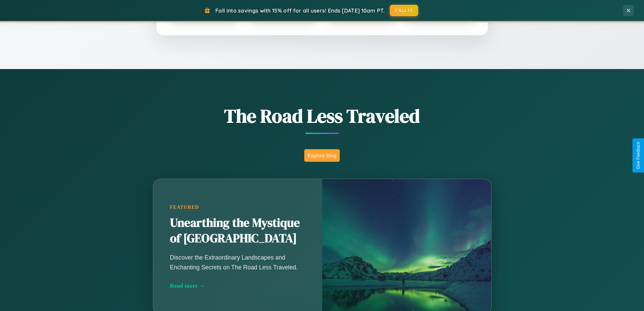 Image resolution: width=644 pixels, height=311 pixels. I want to click on div: Featured, so click(238, 207).